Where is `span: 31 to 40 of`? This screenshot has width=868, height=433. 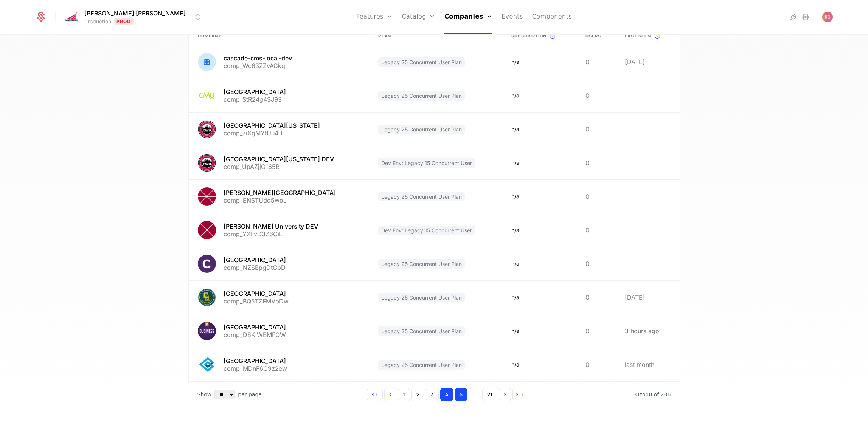 span: 31 to 40 of is located at coordinates (647, 394).